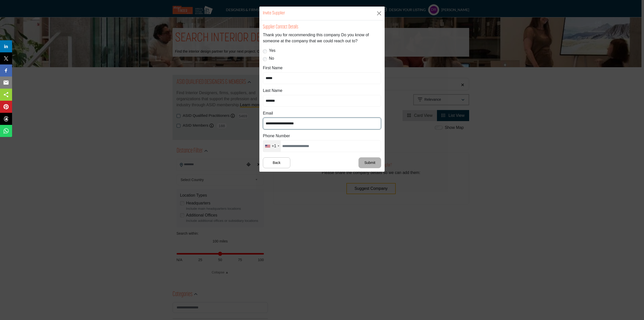 The image size is (644, 320). I want to click on h1: Invite Supplier, so click(274, 13).